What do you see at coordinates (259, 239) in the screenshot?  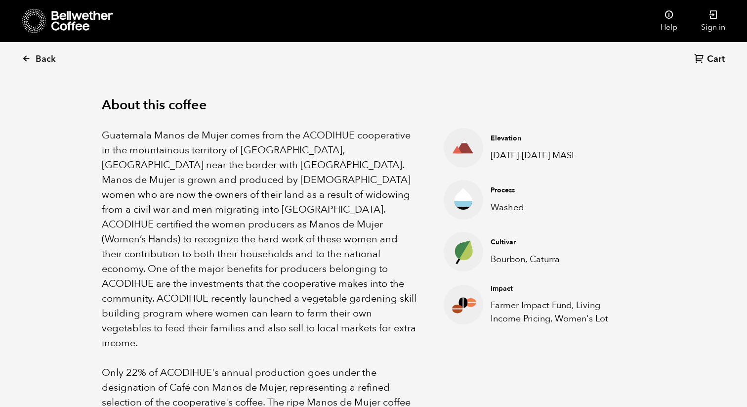 I see `span: Guatemala Manos de Mujer comes from the ACODIHUE cooperative in the mountainous territory of [GEO...` at bounding box center [259, 239].